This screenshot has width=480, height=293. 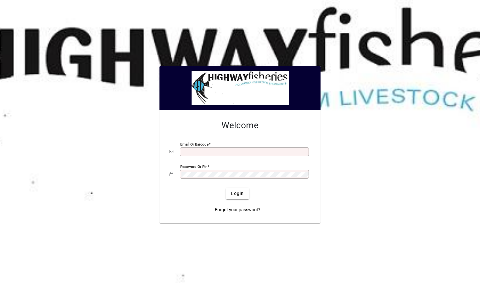 What do you see at coordinates (238, 210) in the screenshot?
I see `span: Forgot your password?` at bounding box center [238, 210].